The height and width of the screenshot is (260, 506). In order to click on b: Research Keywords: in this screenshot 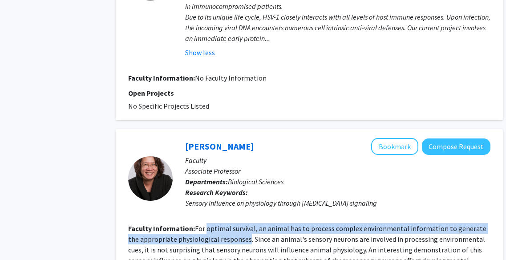, I will do `click(216, 192)`.